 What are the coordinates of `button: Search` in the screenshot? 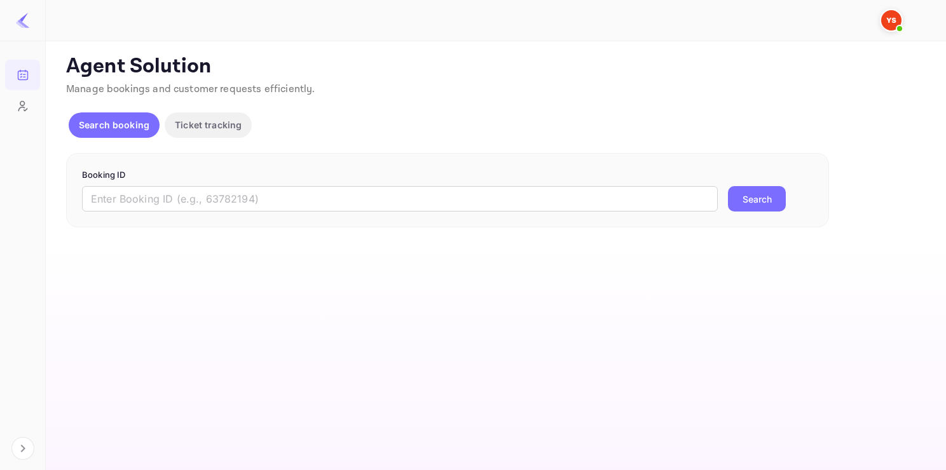 It's located at (756, 199).